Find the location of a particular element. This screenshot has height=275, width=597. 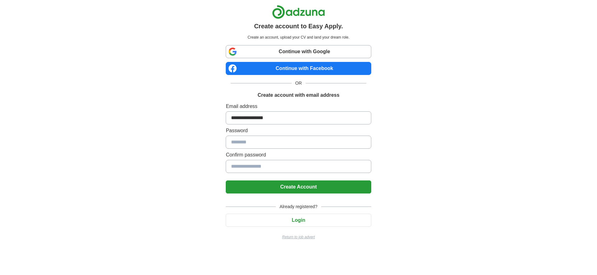

p: Create an account, upload your CV and land your dream role. is located at coordinates (298, 37).